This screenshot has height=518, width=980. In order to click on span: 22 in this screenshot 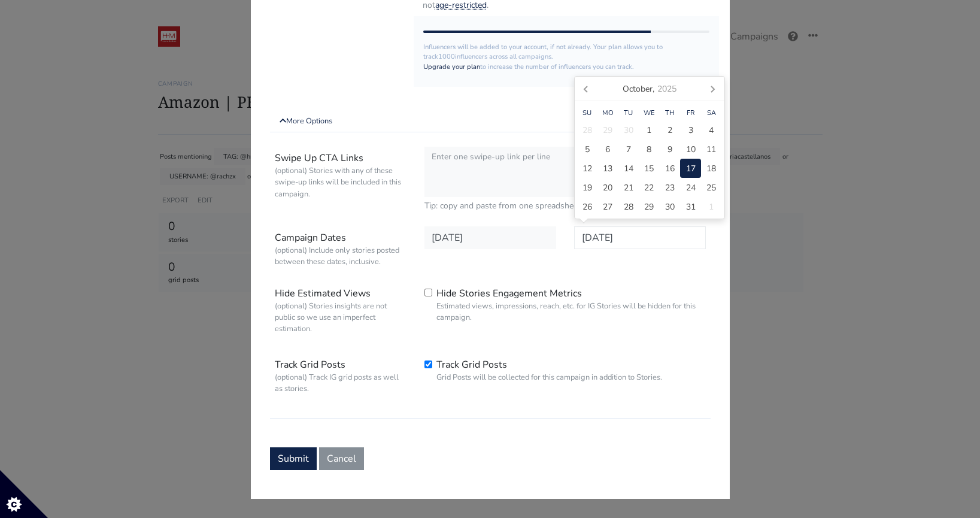, I will do `click(649, 187)`.